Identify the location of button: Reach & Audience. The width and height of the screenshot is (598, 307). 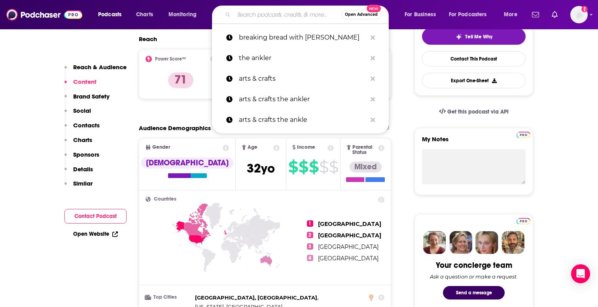
(95, 70).